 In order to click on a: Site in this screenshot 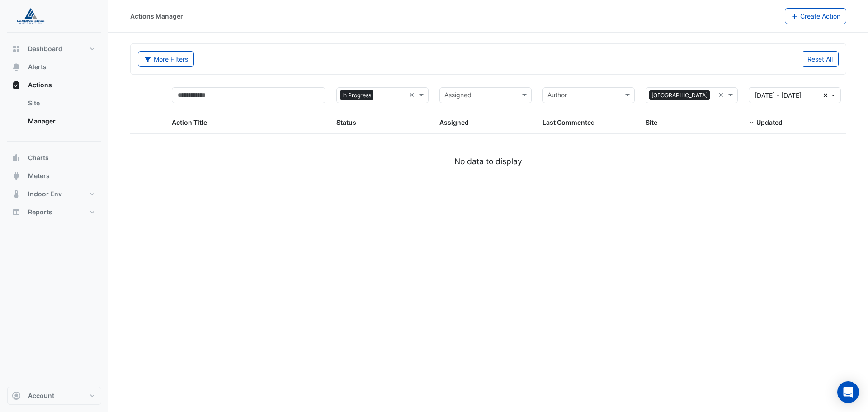, I will do `click(61, 103)`.